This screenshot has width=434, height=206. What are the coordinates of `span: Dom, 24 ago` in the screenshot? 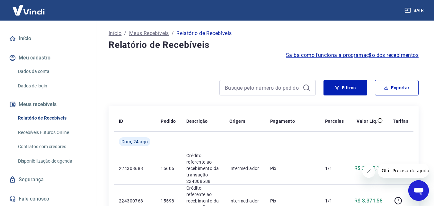 It's located at (135, 142).